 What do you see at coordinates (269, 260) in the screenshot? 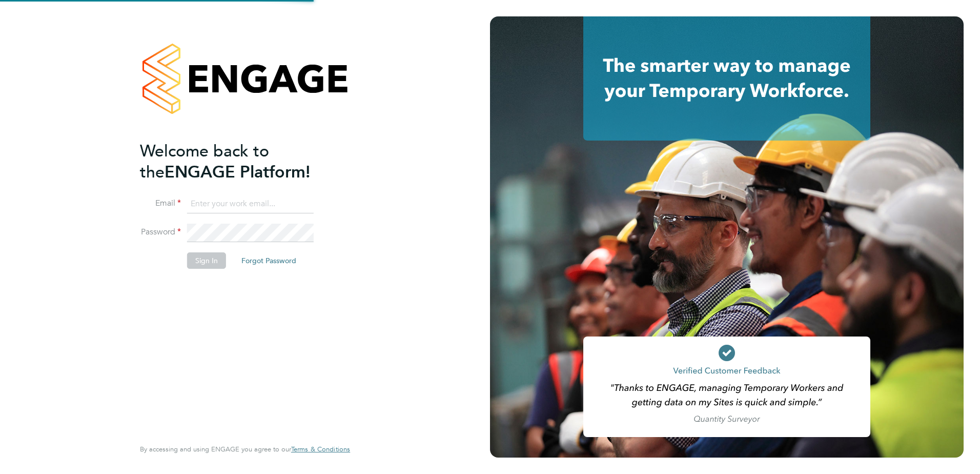
I see `button: Forgot Password` at bounding box center [269, 260].